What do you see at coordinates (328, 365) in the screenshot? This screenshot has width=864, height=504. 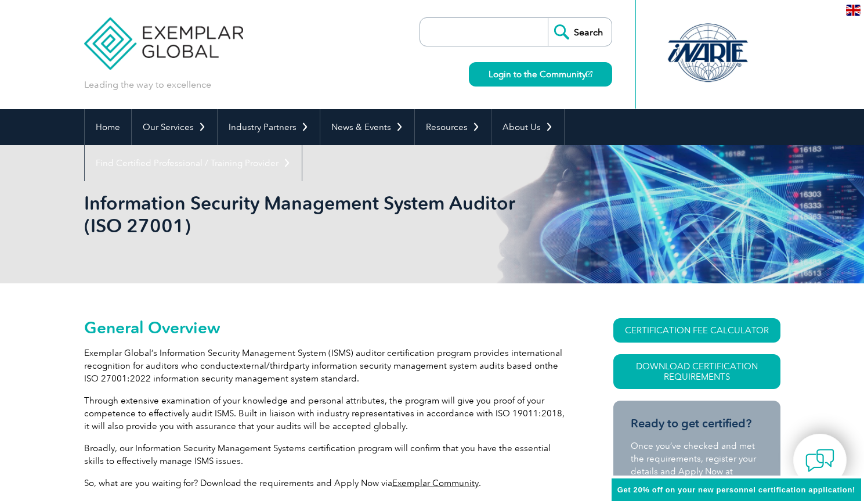 I see `p: Exemplar Global’s Information Security Management System (ISMS) auditor certification program pro...` at bounding box center [328, 365].